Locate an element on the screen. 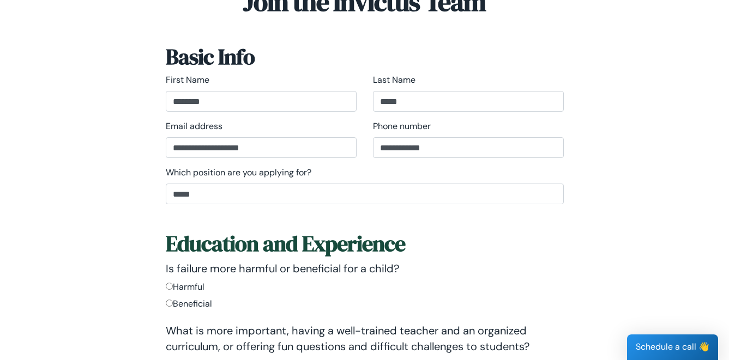 This screenshot has width=729, height=360. label: Phone number is located at coordinates (402, 126).